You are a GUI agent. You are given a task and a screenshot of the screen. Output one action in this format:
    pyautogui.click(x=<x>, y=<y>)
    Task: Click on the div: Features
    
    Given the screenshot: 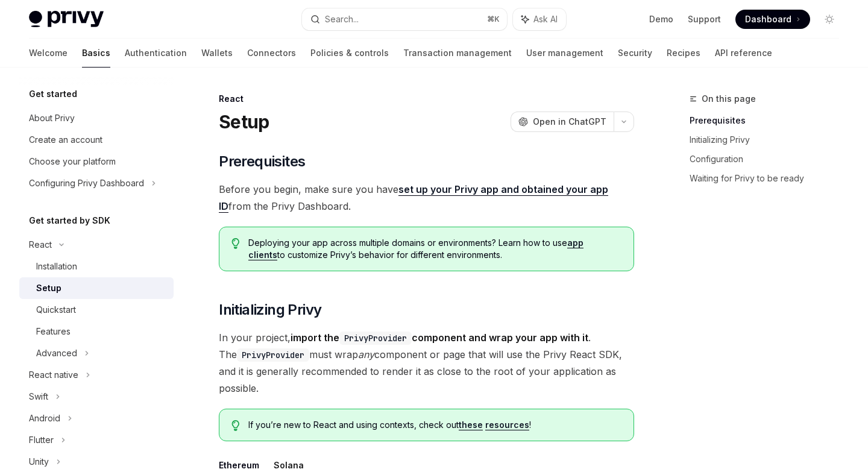 What is the action you would take?
    pyautogui.click(x=53, y=331)
    